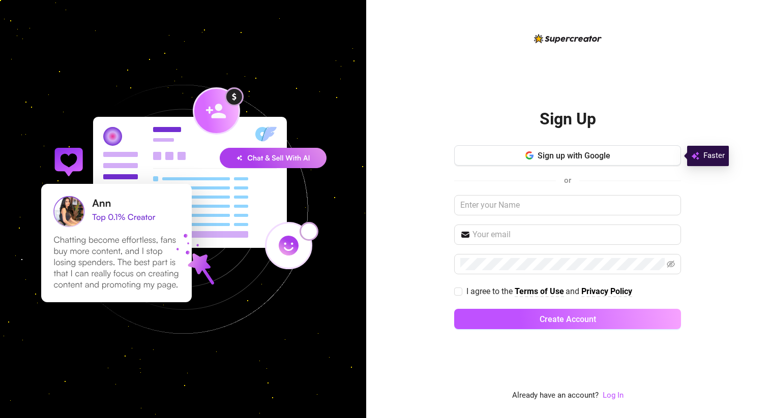 The height and width of the screenshot is (418, 769). I want to click on span: I agree to the, so click(490, 291).